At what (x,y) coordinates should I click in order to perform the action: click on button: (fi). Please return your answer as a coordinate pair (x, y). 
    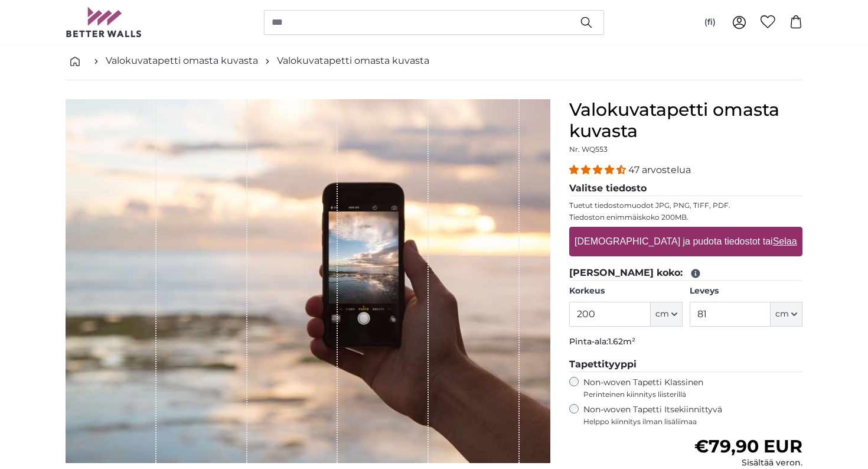
    Looking at the image, I should click on (709, 22).